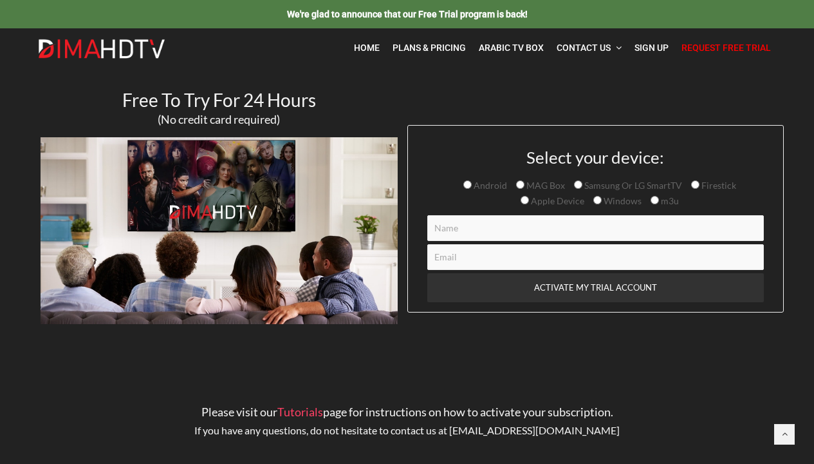  Describe the element at coordinates (726, 48) in the screenshot. I see `span: Request Free Trial` at that location.